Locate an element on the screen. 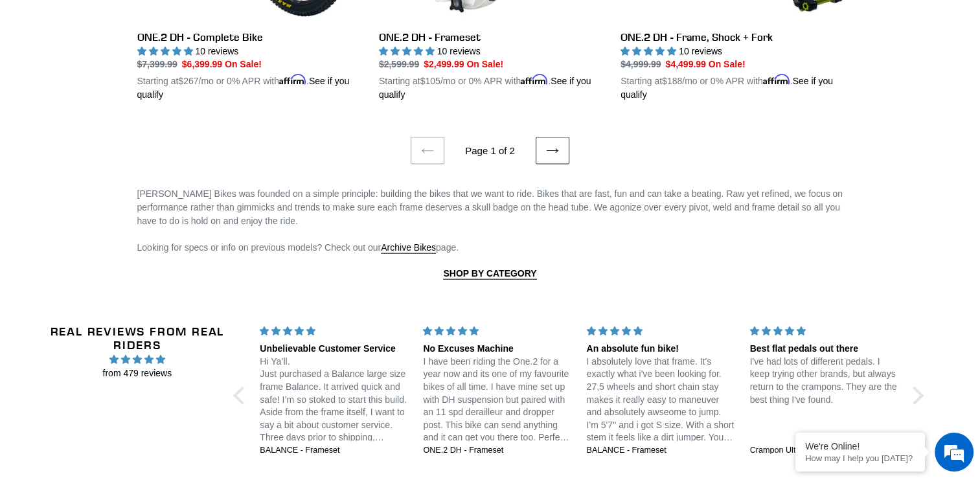 The width and height of the screenshot is (980, 478). div: Chat with us now is located at coordinates (162, 81).